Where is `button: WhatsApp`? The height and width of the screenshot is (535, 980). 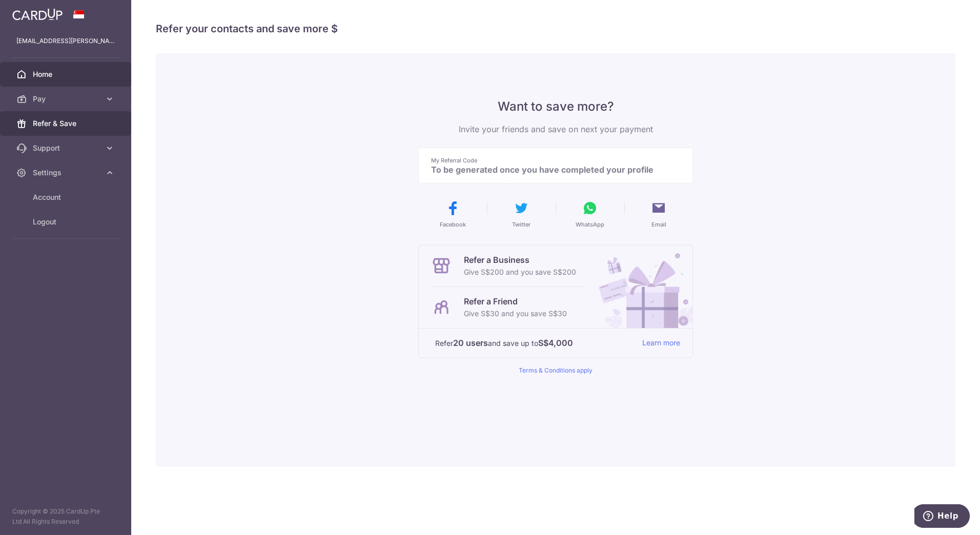 button: WhatsApp is located at coordinates (590, 214).